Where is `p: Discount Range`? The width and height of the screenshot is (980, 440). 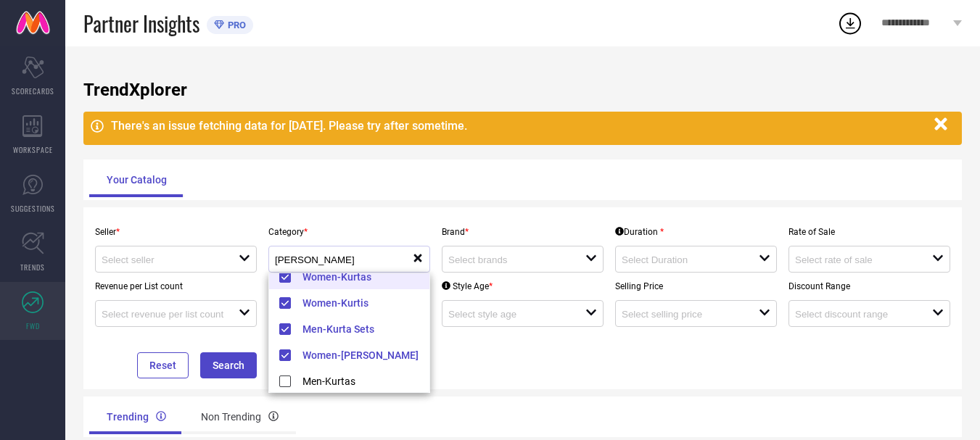
p: Discount Range is located at coordinates (868, 286).